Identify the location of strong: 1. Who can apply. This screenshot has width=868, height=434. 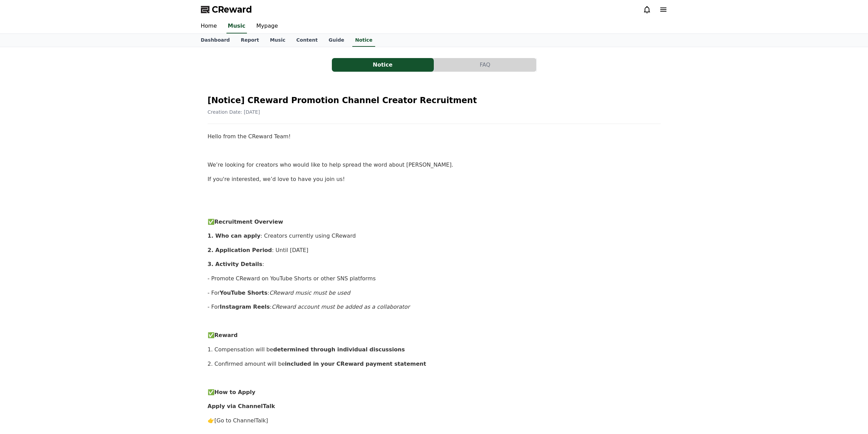
(234, 236).